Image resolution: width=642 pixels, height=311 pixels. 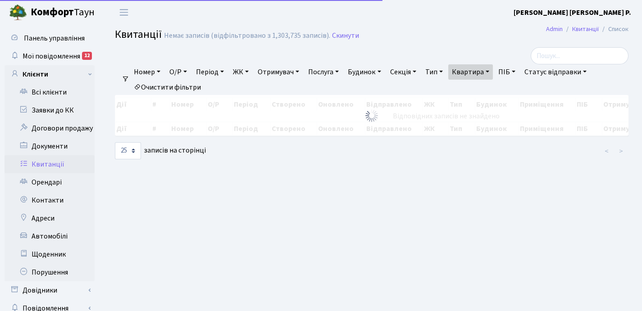 What do you see at coordinates (52, 12) in the screenshot?
I see `b: Комфорт` at bounding box center [52, 12].